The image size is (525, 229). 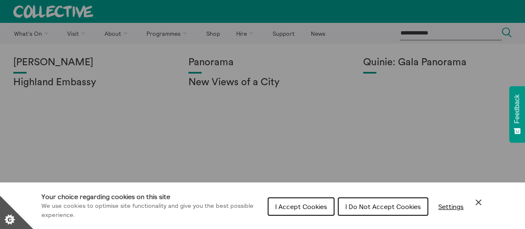 What do you see at coordinates (478, 202) in the screenshot?
I see `button: Close Cookie Control` at bounding box center [478, 202].